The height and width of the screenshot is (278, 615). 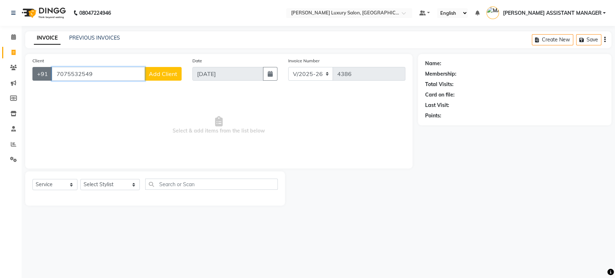 What do you see at coordinates (47, 38) in the screenshot?
I see `a: INVOICE` at bounding box center [47, 38].